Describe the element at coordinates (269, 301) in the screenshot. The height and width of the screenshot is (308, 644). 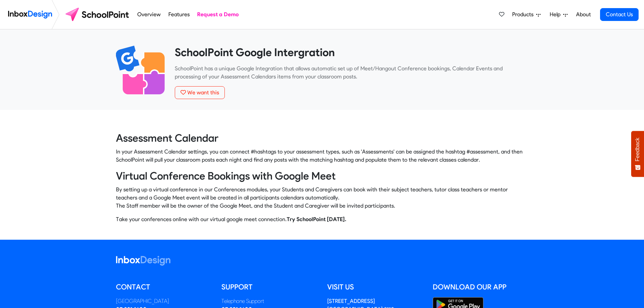
I see `div: Telephone Support` at that location.